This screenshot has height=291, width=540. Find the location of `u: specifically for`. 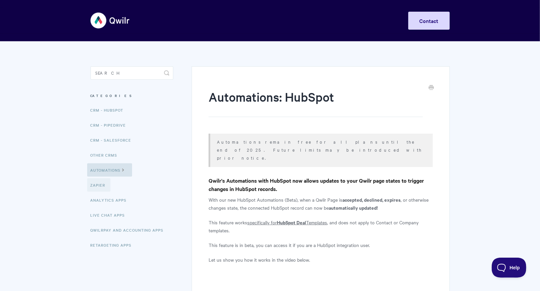

u: specifically for is located at coordinates (262, 222).